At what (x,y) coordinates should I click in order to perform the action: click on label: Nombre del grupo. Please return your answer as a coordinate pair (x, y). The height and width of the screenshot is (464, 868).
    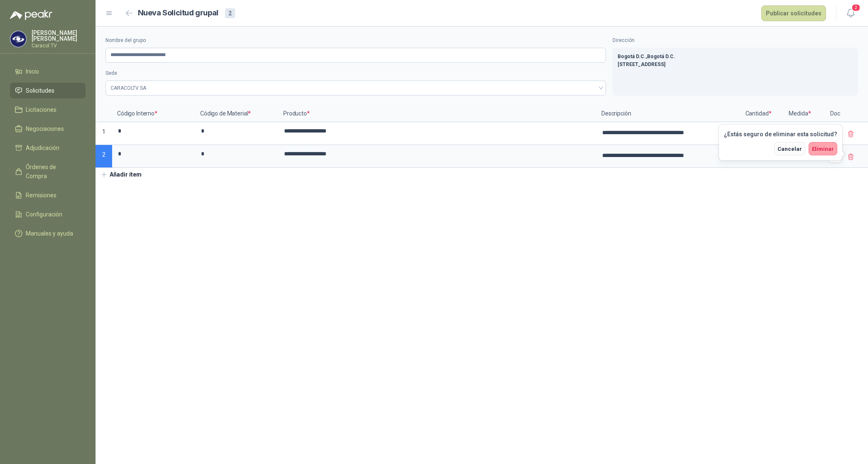
    Looking at the image, I should click on (355, 41).